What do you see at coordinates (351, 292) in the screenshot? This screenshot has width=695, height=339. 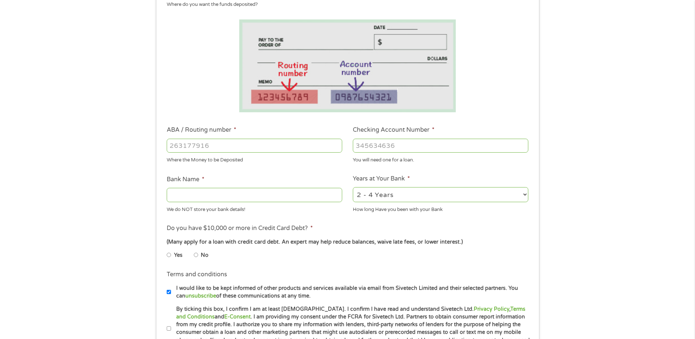 I see `label: I would like to be kept informed of other products and services available via email from Sivetech...` at bounding box center [351, 292].